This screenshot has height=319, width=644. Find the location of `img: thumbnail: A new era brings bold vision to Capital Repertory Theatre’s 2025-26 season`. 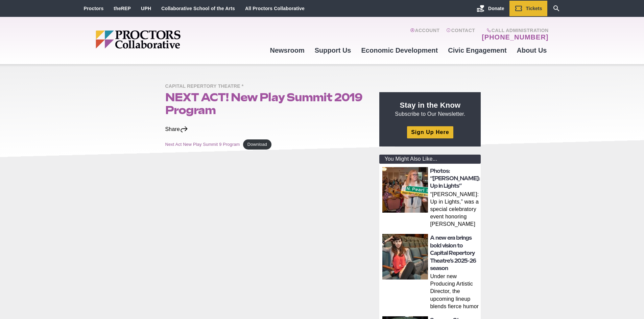

img: thumbnail: A new era brings bold vision to Capital Repertory Theatre’s 2025-26 season is located at coordinates (405, 256).